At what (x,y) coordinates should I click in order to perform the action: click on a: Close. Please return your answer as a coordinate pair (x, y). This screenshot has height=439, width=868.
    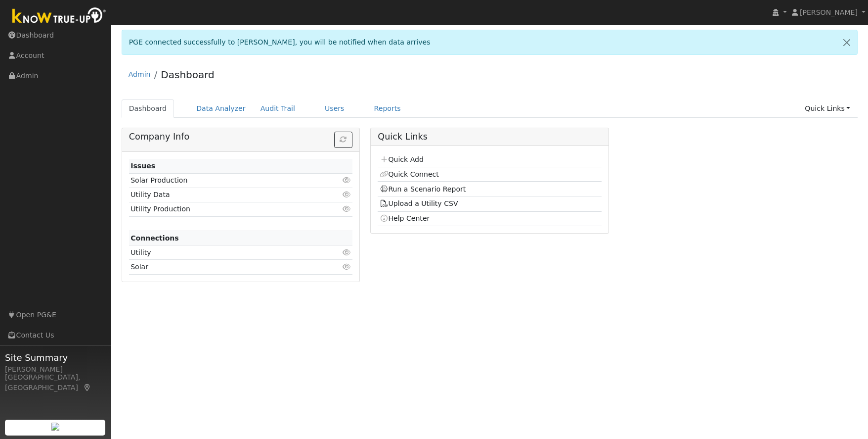
    Looking at the image, I should click on (847, 42).